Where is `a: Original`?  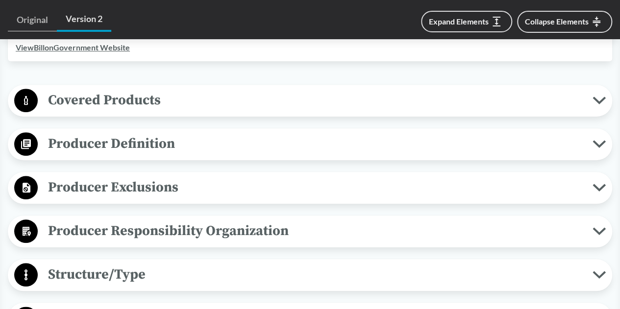 a: Original is located at coordinates (32, 20).